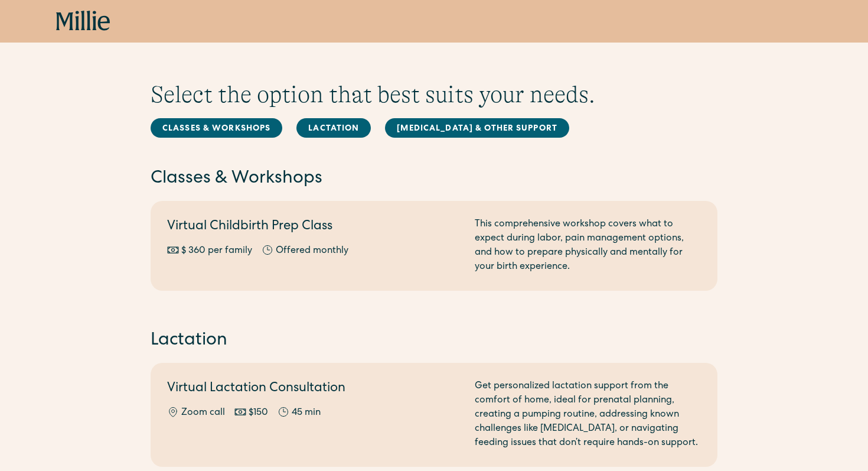 This screenshot has height=471, width=868. What do you see at coordinates (312, 251) in the screenshot?
I see `div: Offered monthly` at bounding box center [312, 251].